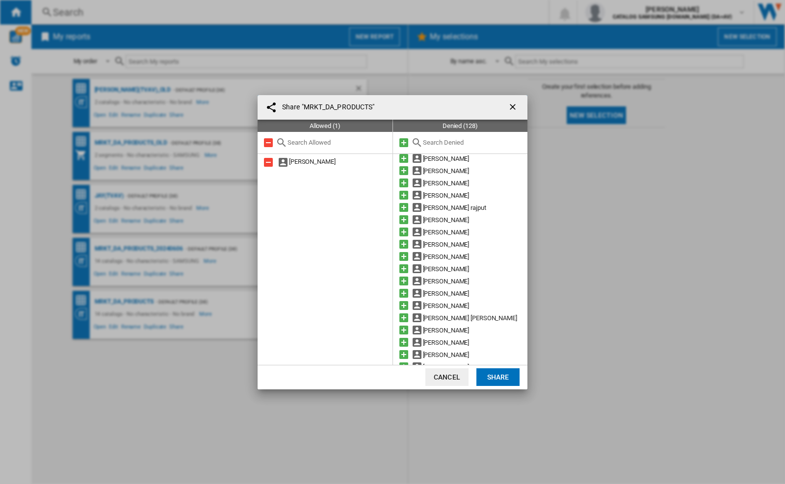 The image size is (785, 484). I want to click on md-icon: Add all, so click(404, 143).